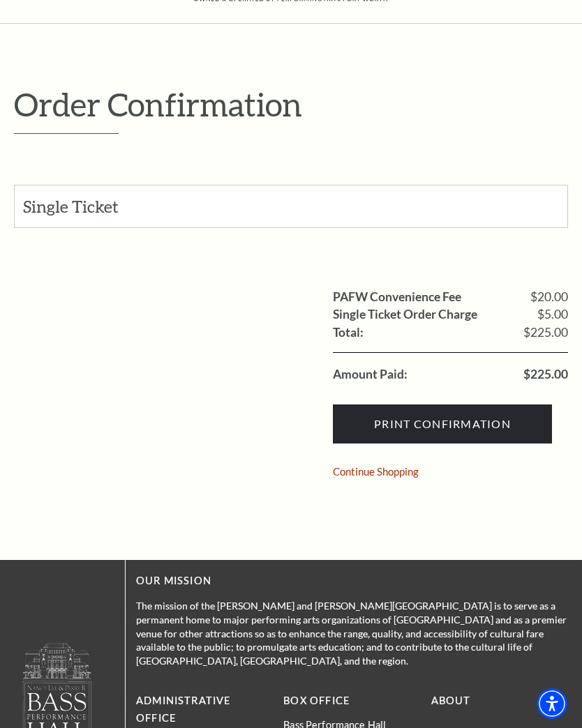 The image size is (582, 728). What do you see at coordinates (451, 700) in the screenshot?
I see `a: About` at bounding box center [451, 700].